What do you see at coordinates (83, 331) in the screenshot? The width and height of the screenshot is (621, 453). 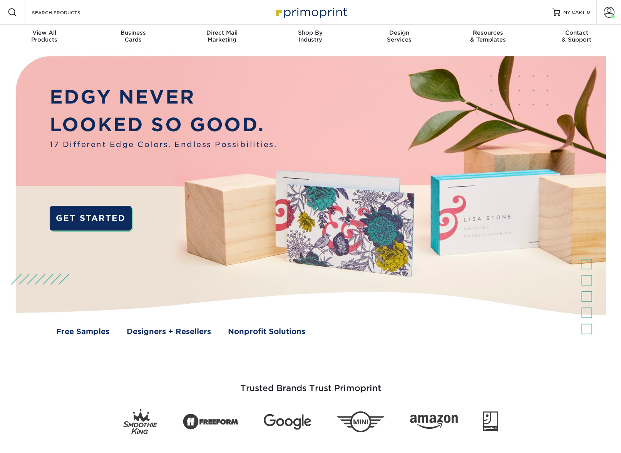 I see `a: Free Samples` at bounding box center [83, 331].